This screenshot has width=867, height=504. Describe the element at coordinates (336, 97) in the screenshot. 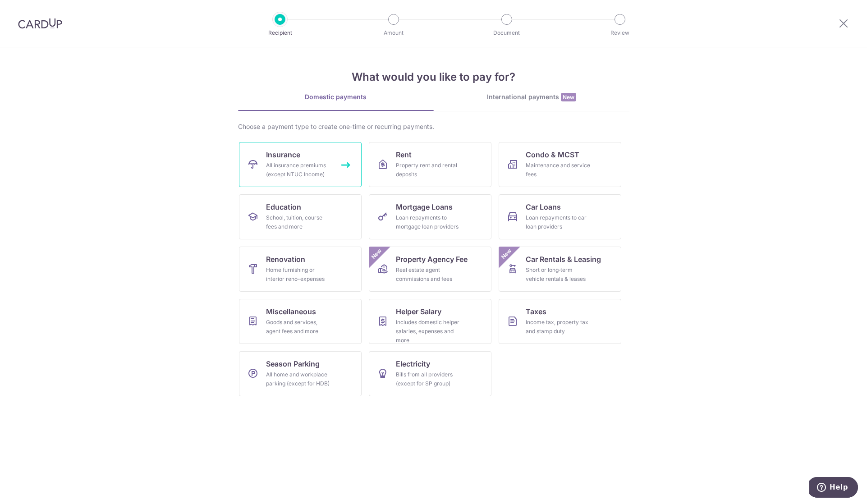

I see `div: Domestic payments` at that location.